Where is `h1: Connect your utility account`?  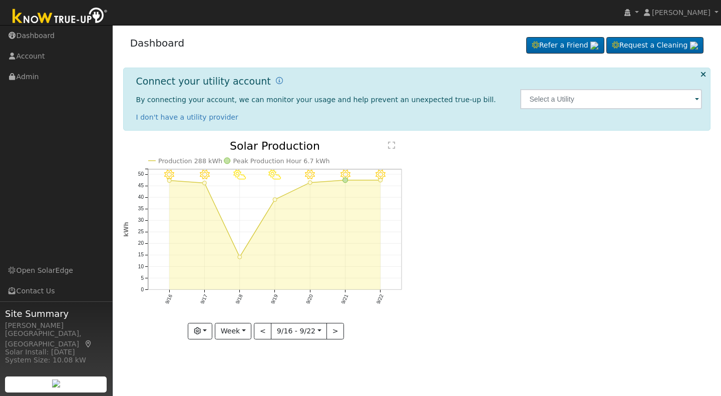 h1: Connect your utility account is located at coordinates (203, 81).